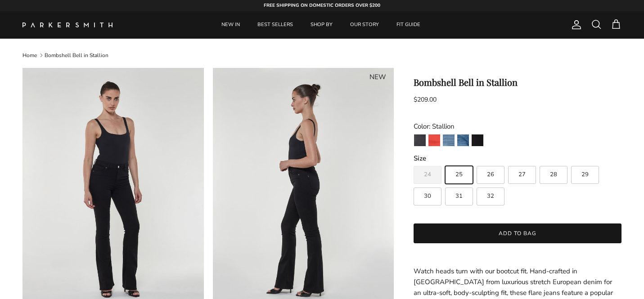  I want to click on div: Primary, so click(321, 25).